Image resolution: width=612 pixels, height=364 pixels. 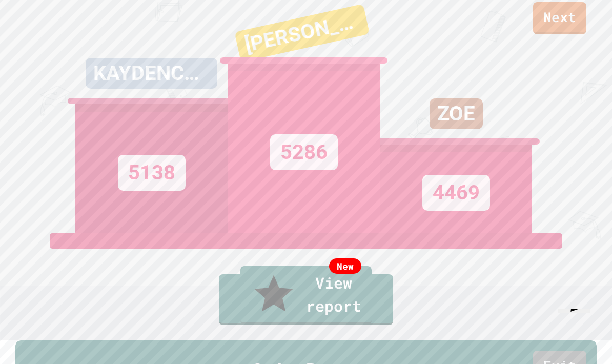 I want to click on div: KAYDENCRUZ, so click(x=151, y=73).